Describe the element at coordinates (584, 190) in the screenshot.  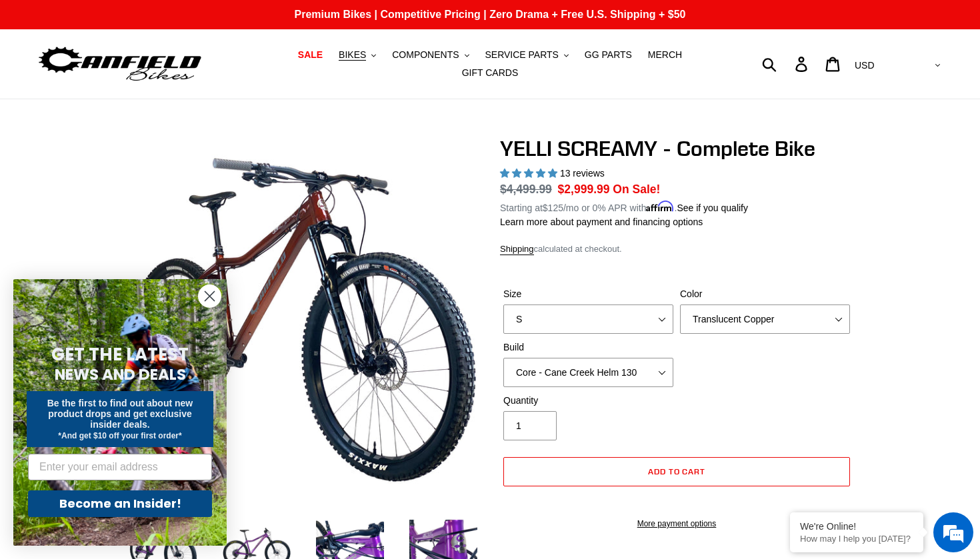
I see `span: $2,999.99` at that location.